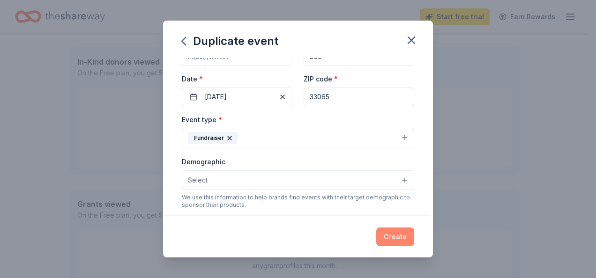  Describe the element at coordinates (230, 41) in the screenshot. I see `div: Duplicate event` at that location.